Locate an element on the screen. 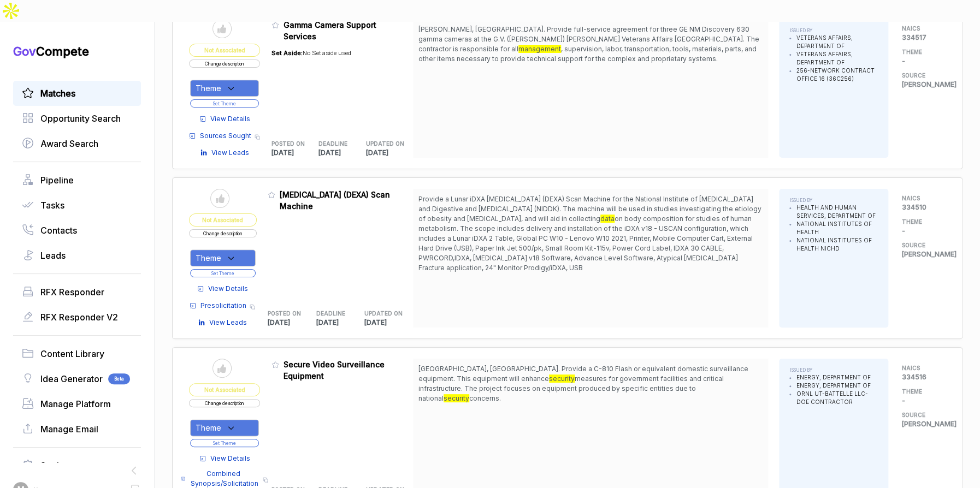 Image resolution: width=980 pixels, height=488 pixels. span: View Leads is located at coordinates (230, 153).